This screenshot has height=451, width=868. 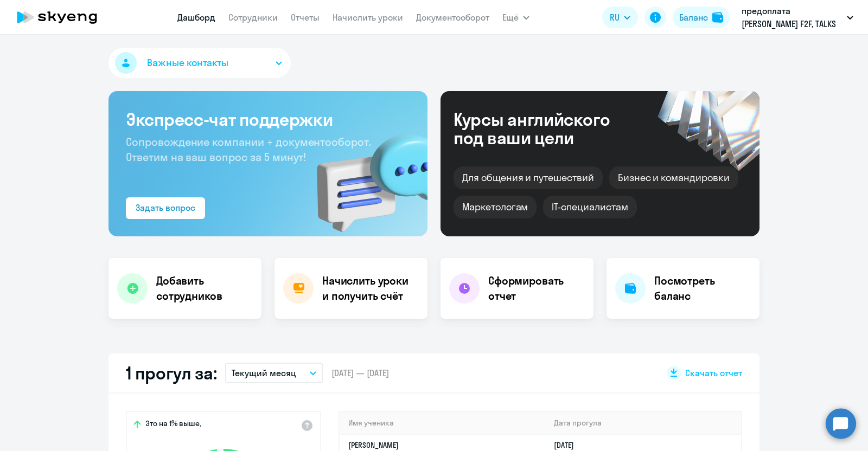 What do you see at coordinates (718, 17) in the screenshot?
I see `img: balance` at bounding box center [718, 17].